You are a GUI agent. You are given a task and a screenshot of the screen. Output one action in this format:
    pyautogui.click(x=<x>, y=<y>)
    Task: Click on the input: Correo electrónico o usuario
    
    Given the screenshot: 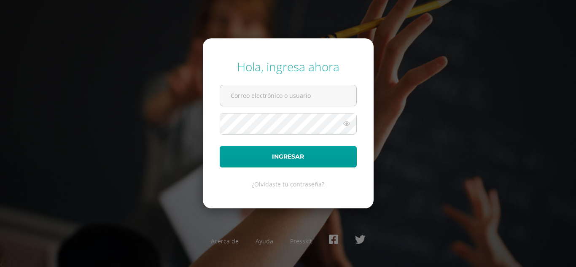 What is the action you would take?
    pyautogui.click(x=288, y=95)
    